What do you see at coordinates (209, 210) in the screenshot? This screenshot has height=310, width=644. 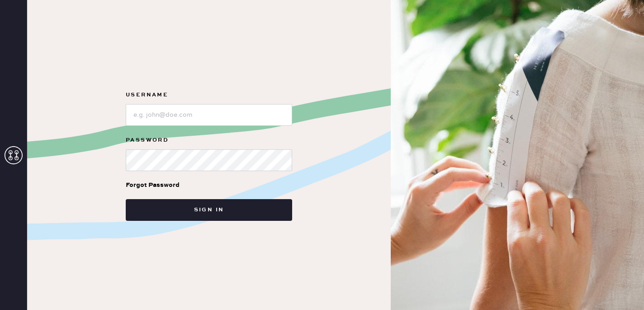 I see `button: Sign in` at bounding box center [209, 210].